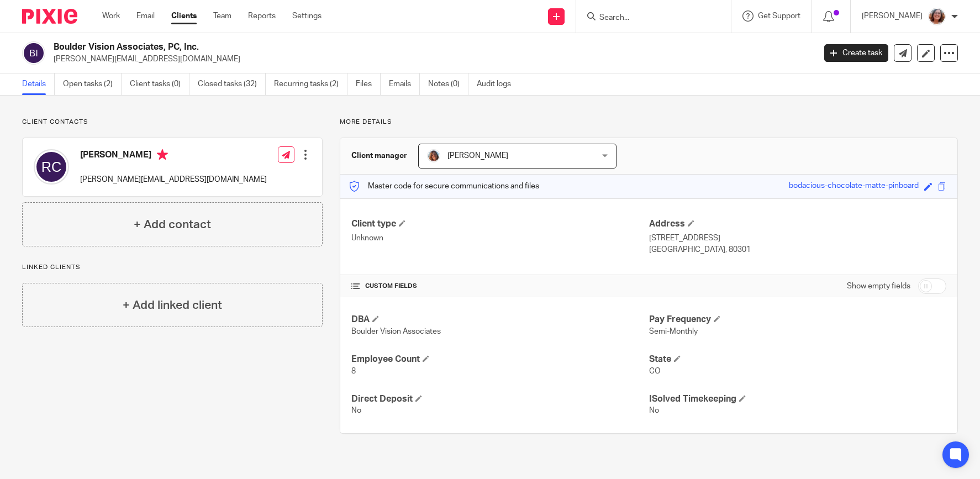 The image size is (980, 479). Describe the element at coordinates (500, 238) in the screenshot. I see `p: Unknown` at that location.